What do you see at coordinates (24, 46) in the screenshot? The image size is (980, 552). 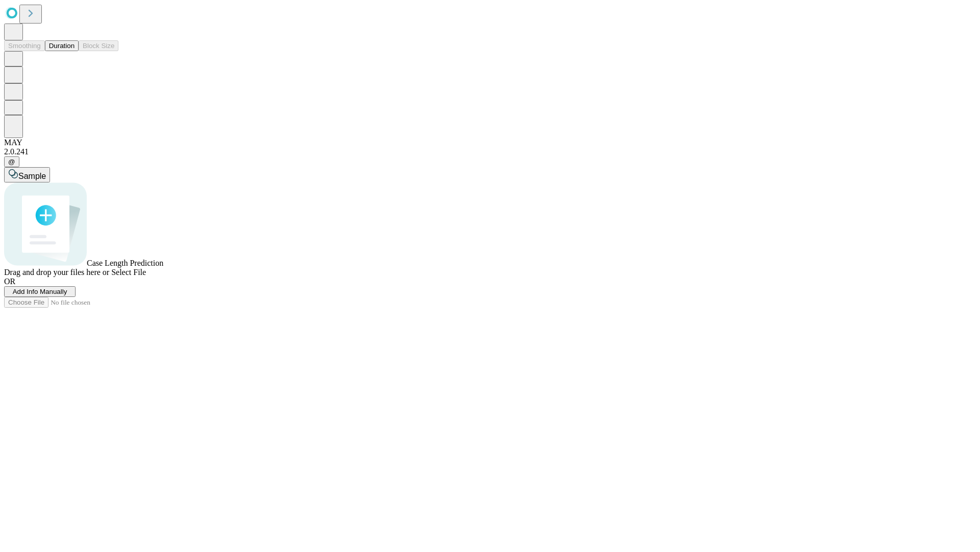 I see `button: Smoothing` at bounding box center [24, 46].